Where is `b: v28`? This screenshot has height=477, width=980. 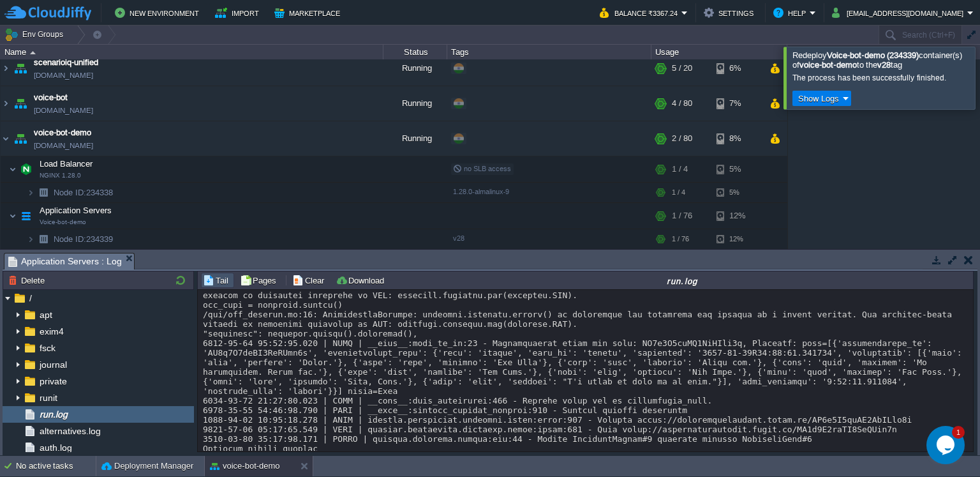
b: v28 is located at coordinates (883, 65).